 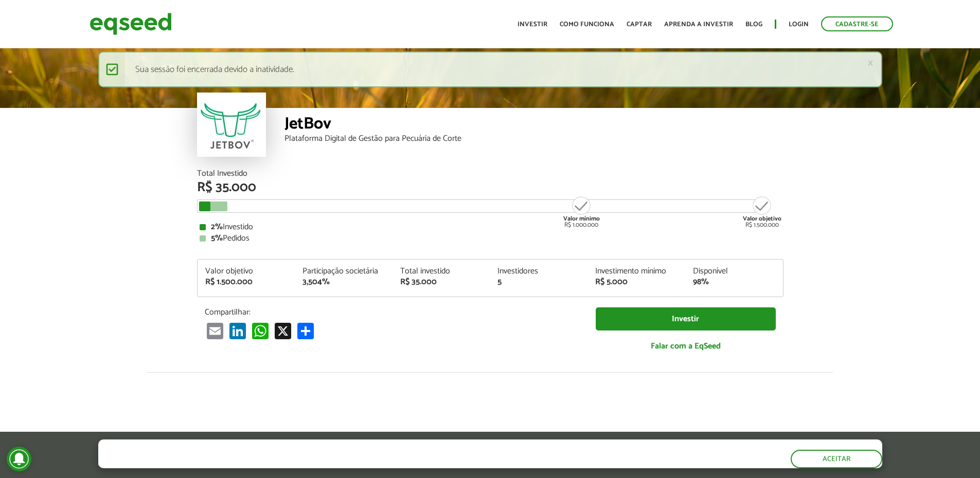 What do you see at coordinates (538, 271) in the screenshot?
I see `div: Investidores` at bounding box center [538, 271].